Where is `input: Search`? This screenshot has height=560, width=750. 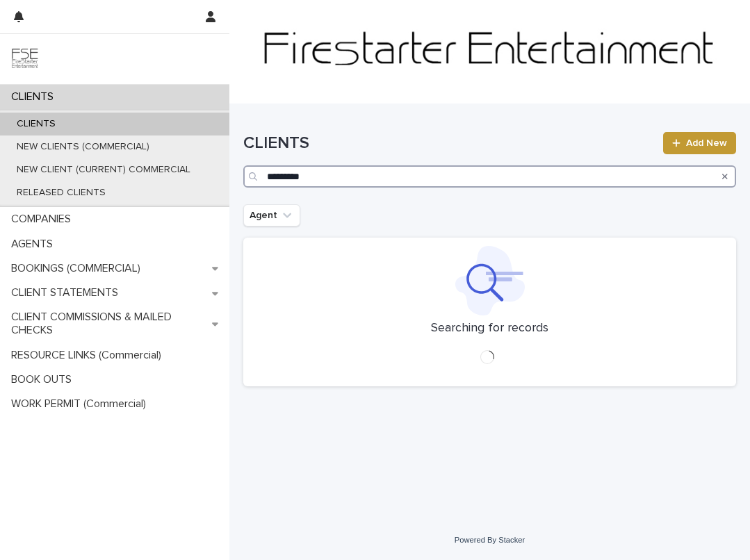
input: Search is located at coordinates (489, 176).